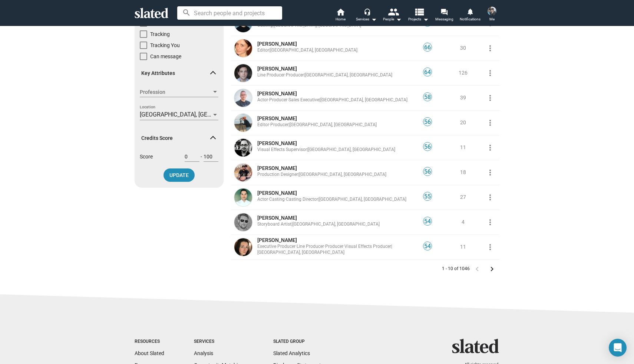 This screenshot has width=634, height=364. Describe the element at coordinates (243, 172) in the screenshot. I see `a: Peter Mihaichuk` at that location.